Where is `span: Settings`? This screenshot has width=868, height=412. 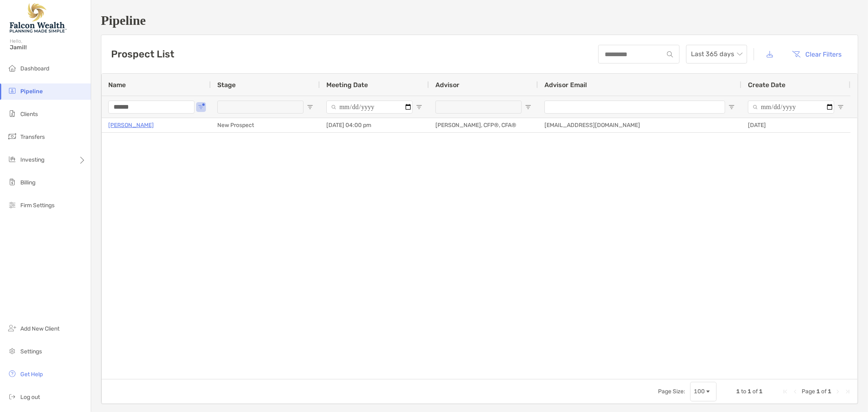
span: Settings is located at coordinates (31, 351).